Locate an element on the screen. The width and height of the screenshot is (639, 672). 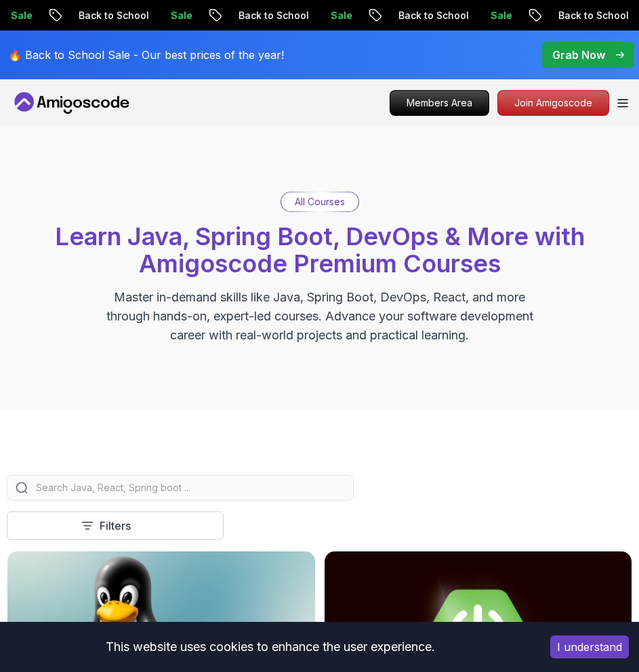
p: Members Area is located at coordinates (439, 103).